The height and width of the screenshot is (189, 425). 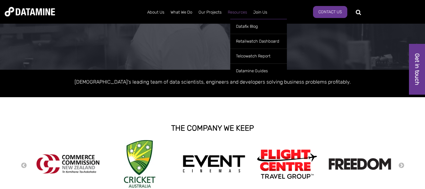 I want to click on img: event cinemas, so click(x=214, y=164).